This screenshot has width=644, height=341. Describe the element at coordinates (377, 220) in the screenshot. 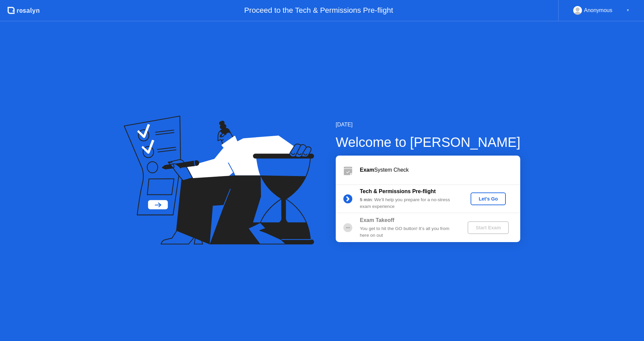

I see `b: Exam Takeoff` at that location.